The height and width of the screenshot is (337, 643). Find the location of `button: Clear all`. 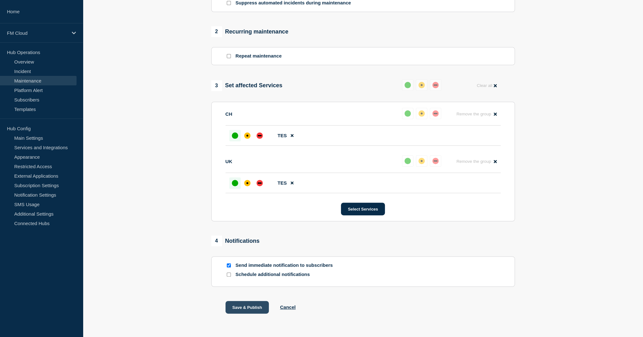

button: Clear all is located at coordinates (486, 85).